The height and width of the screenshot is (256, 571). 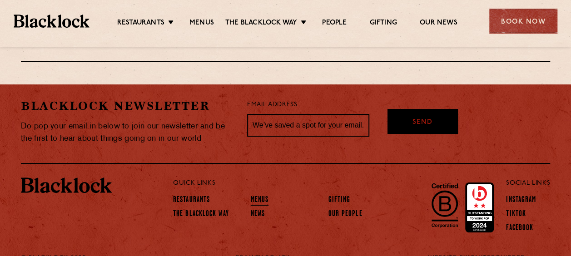 I want to click on div: Book Now, so click(x=523, y=21).